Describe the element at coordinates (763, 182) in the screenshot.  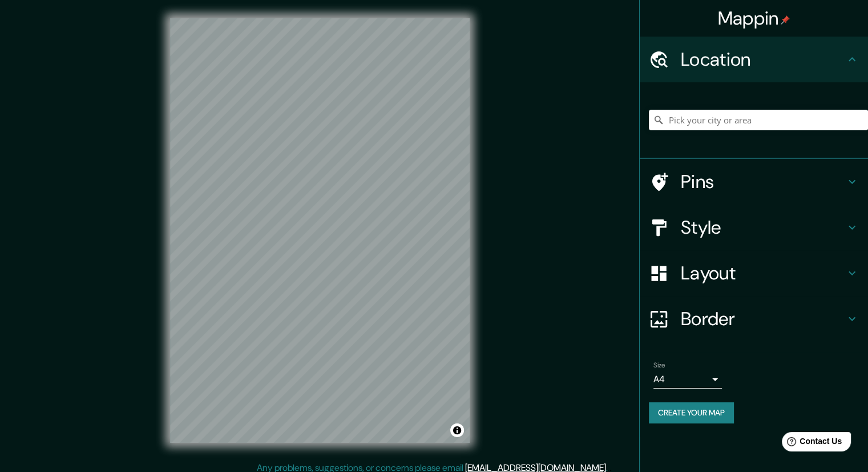
I see `h4: Pins` at that location.